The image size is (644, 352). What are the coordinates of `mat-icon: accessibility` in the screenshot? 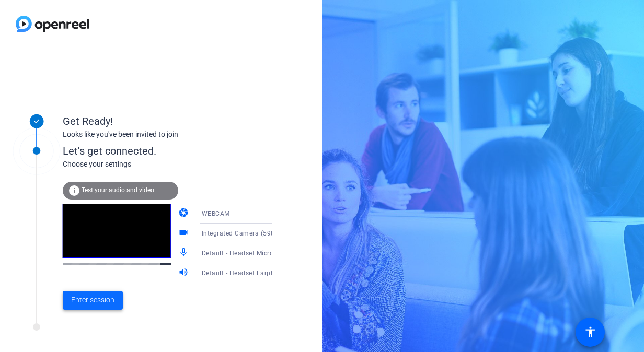 It's located at (590, 332).